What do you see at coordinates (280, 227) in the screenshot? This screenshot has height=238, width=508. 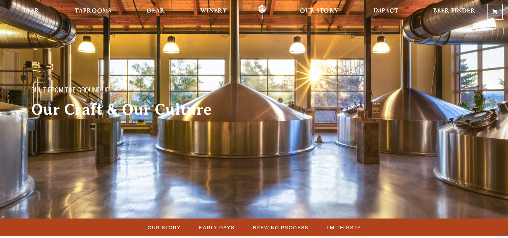 I see `a: Brewing Process` at bounding box center [280, 227].